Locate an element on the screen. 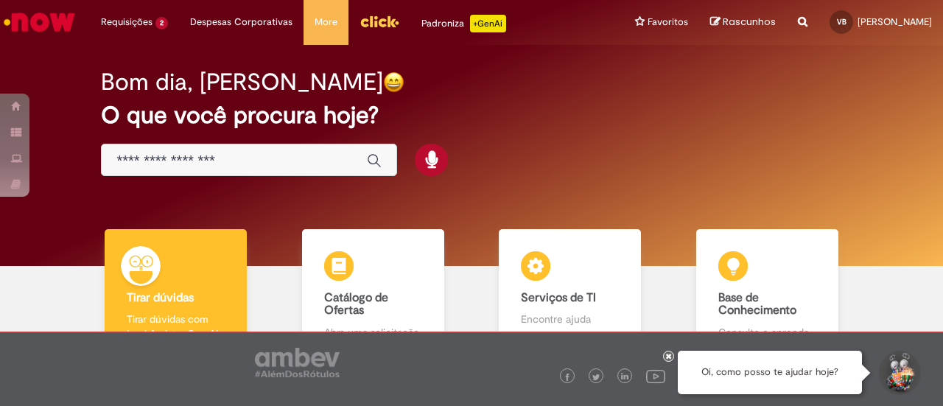  p: Tirar dúvidas com Lupi Assist e Gen Ai is located at coordinates (175, 326).